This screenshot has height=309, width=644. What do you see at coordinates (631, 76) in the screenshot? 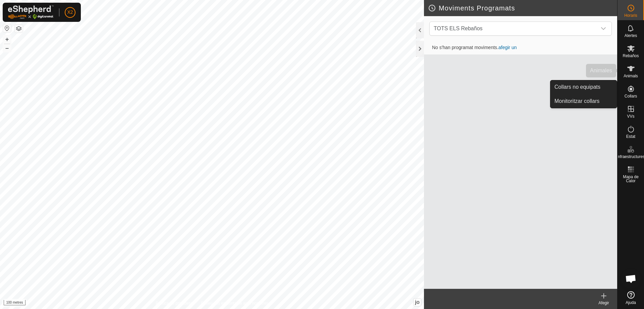
I see `font: Animals` at bounding box center [631, 76].